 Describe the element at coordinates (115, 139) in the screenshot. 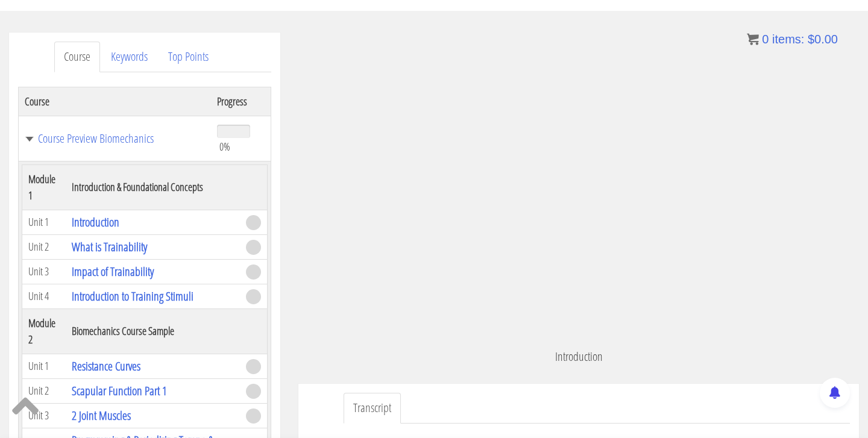

I see `a: Course Preview Biomechanics` at that location.